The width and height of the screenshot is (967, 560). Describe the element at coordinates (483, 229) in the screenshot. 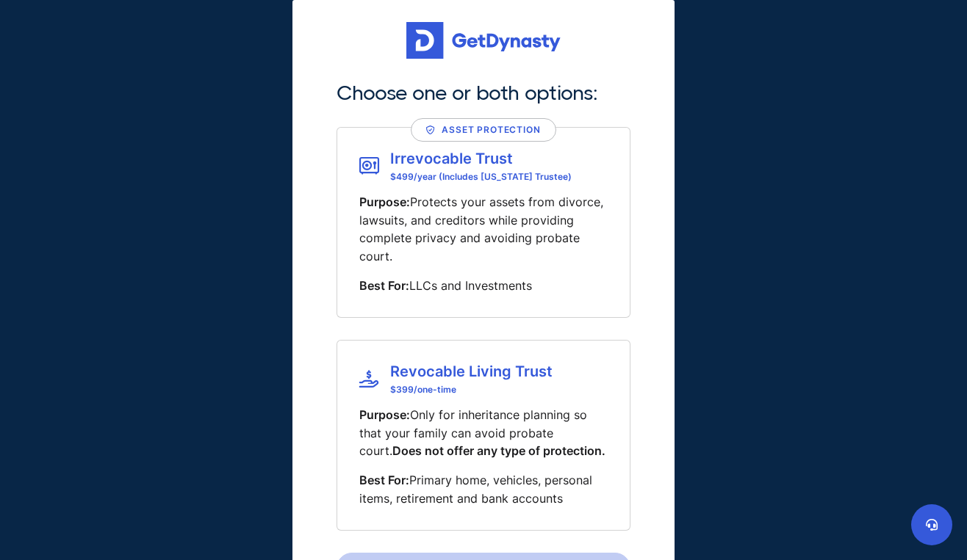

I see `p: Protects your assets from divorce, lawsuits, and creditors while providing complete privacy and a...` at that location.